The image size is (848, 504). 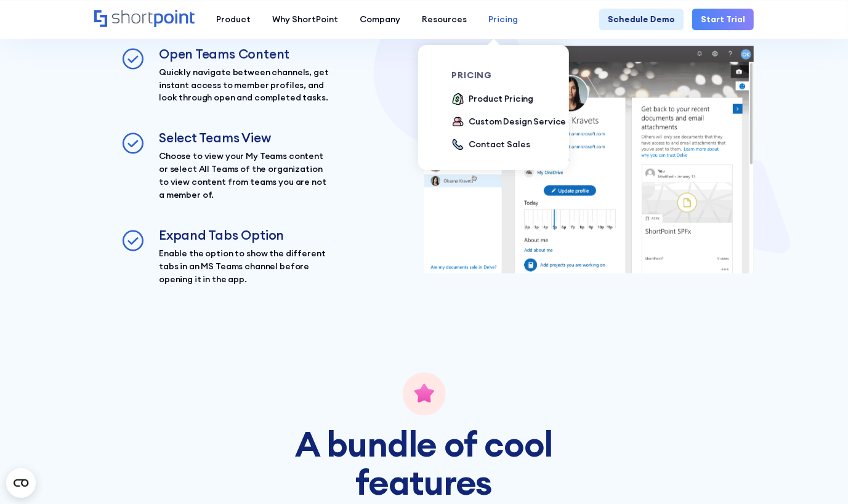 I want to click on div: Resources, so click(x=444, y=19).